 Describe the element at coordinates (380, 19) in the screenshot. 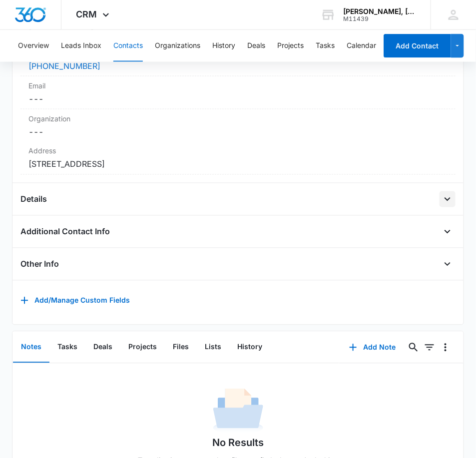

I see `div: account id` at that location.